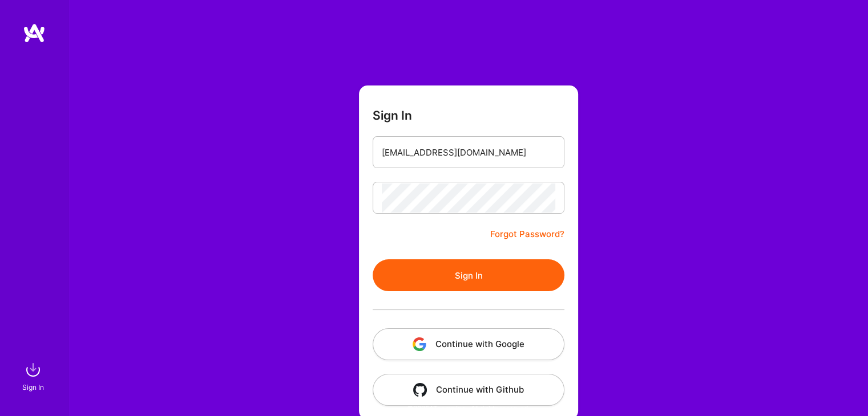 The width and height of the screenshot is (868, 416). Describe the element at coordinates (469, 275) in the screenshot. I see `button: Sign In` at that location.